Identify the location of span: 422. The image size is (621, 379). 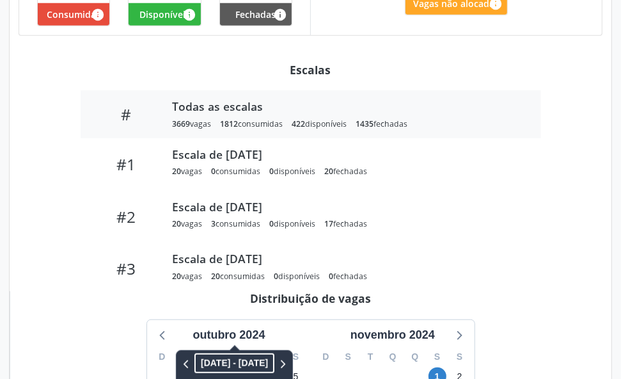
(298, 123).